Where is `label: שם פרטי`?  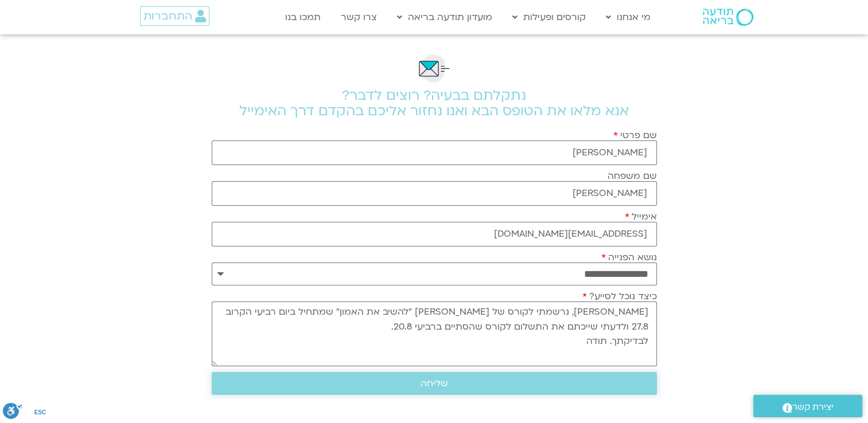
label: שם פרטי is located at coordinates (635, 135).